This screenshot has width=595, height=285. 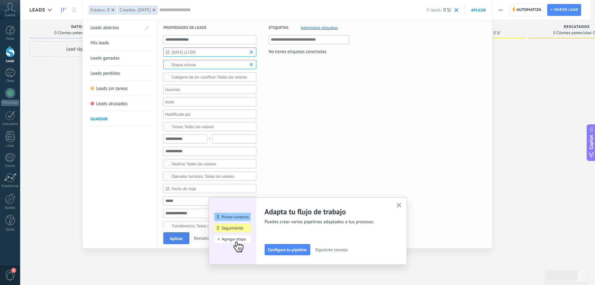 I want to click on span: Leads ganados, so click(x=105, y=58).